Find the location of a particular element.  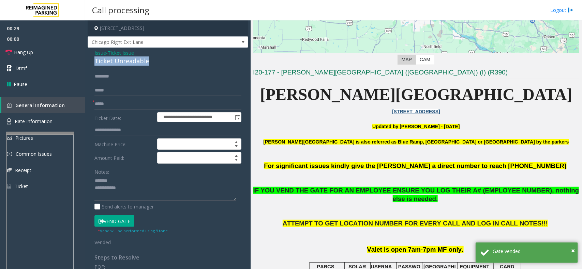

small: Vend will be performed using 9 tone is located at coordinates (133, 231).